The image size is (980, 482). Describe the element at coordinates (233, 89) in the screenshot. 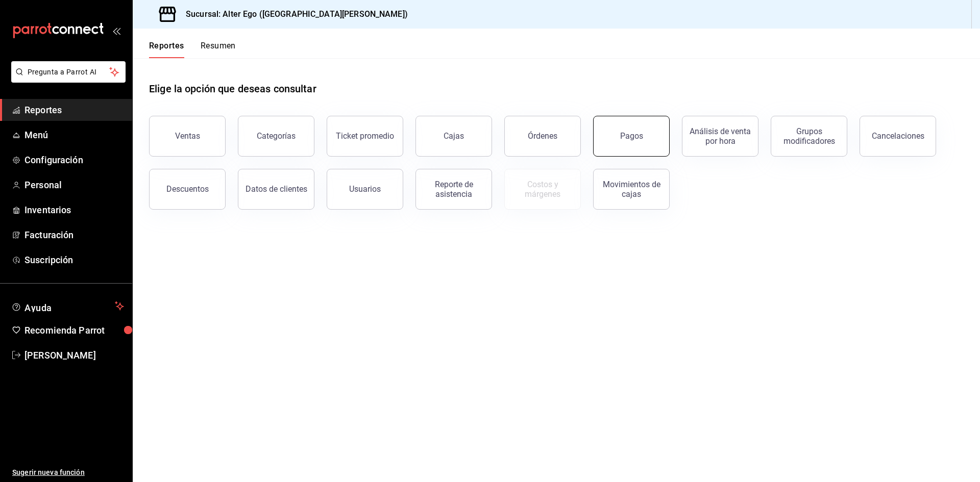

I see `h1: Elige la opción que deseas consultar` at that location.